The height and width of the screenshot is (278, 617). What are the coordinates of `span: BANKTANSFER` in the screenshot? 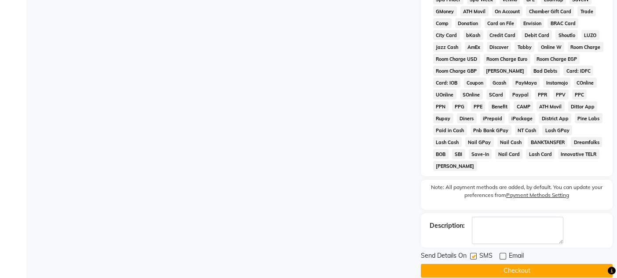 It's located at (548, 142).